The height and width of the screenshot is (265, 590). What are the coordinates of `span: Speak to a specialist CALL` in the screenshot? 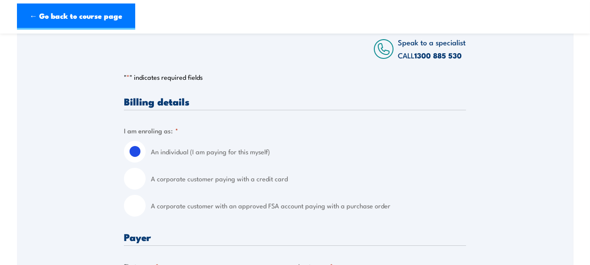 It's located at (432, 48).